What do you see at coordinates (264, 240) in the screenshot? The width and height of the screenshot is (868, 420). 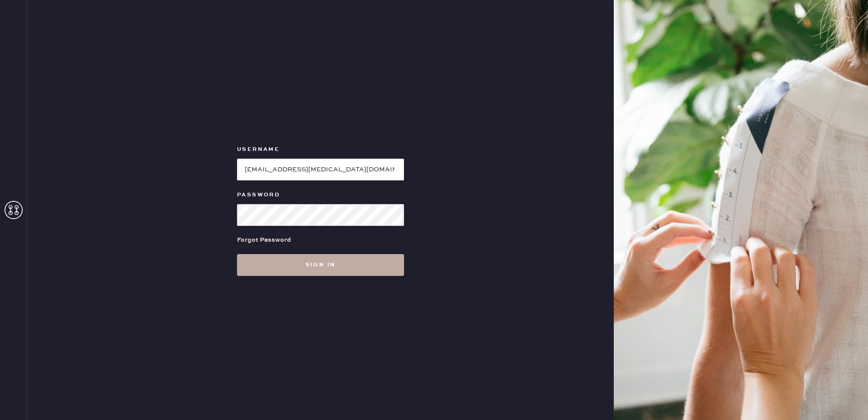 I see `a: Forgot Password` at bounding box center [264, 240].